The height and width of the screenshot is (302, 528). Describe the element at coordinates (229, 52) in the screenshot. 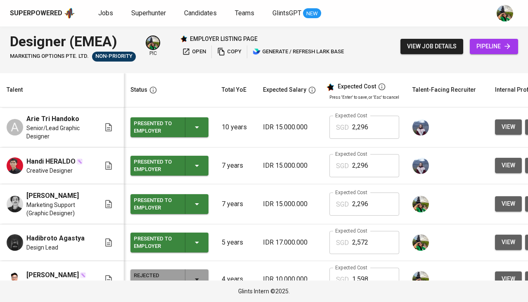

I see `span: copy` at that location.